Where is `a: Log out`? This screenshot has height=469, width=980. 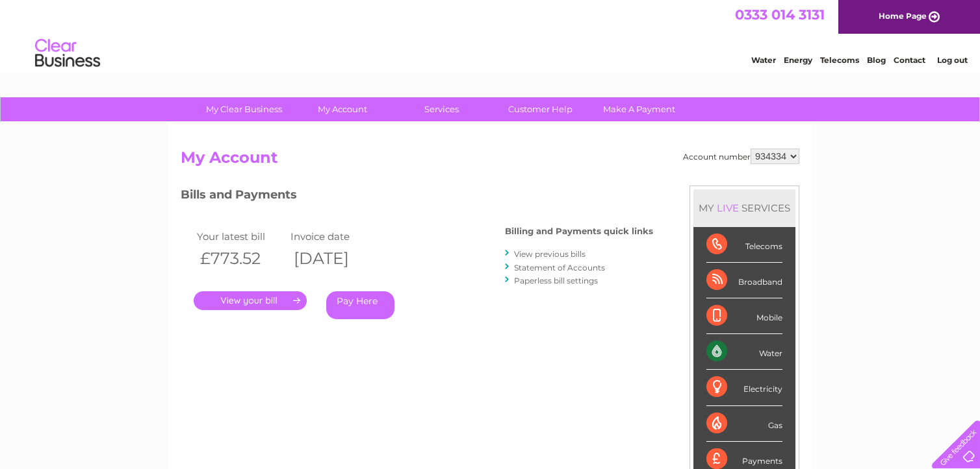
a: Log out is located at coordinates (952, 60).